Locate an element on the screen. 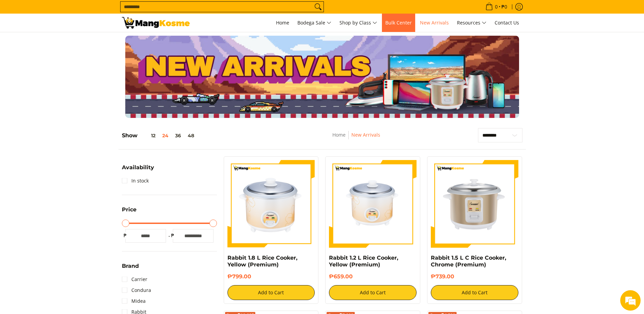 The width and height of the screenshot is (644, 314). a: Bulk Center is located at coordinates (399, 23).